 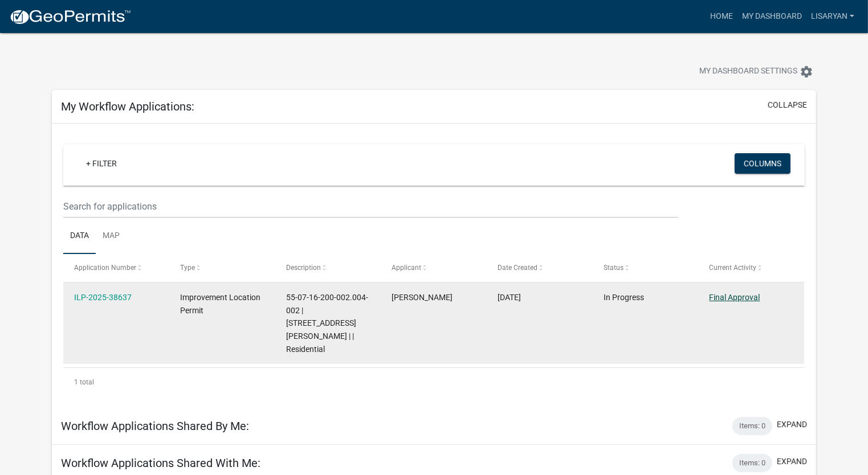 I want to click on span: 55-07-16-200-002.004-002 | 11209 W Awbrey Rd | | Residential, so click(x=327, y=323).